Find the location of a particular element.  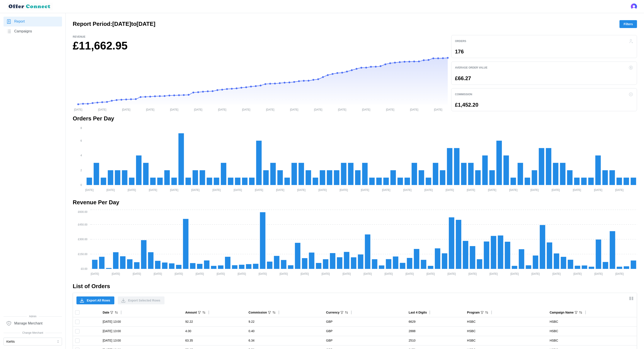

input: Toggle select all is located at coordinates (77, 312).